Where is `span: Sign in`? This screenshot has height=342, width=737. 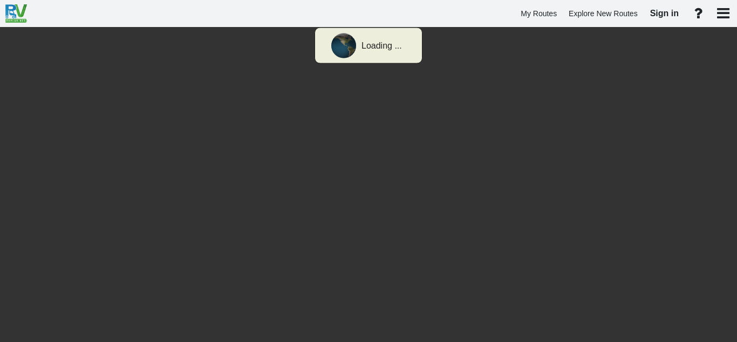 span: Sign in is located at coordinates (664, 13).